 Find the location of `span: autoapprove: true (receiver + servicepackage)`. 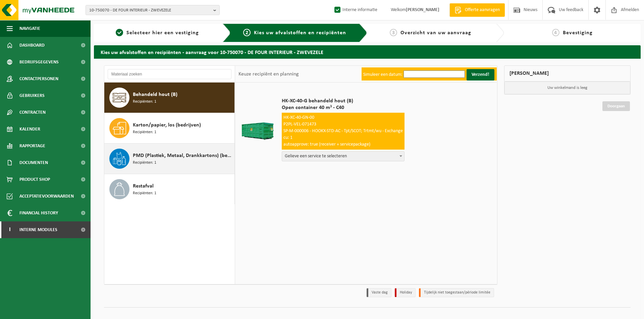

span: autoapprove: true (receiver + servicepackage) is located at coordinates (327, 144).